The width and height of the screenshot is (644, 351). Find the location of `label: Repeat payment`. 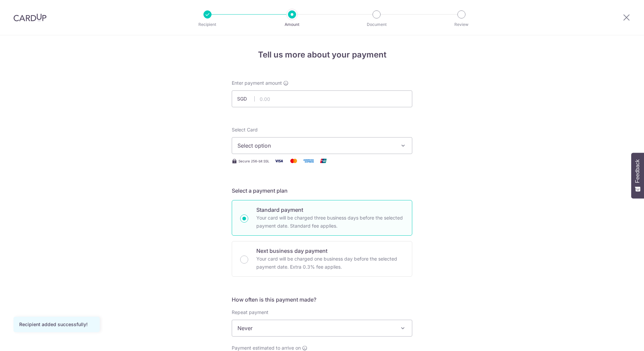

label: Repeat payment is located at coordinates (250, 312).